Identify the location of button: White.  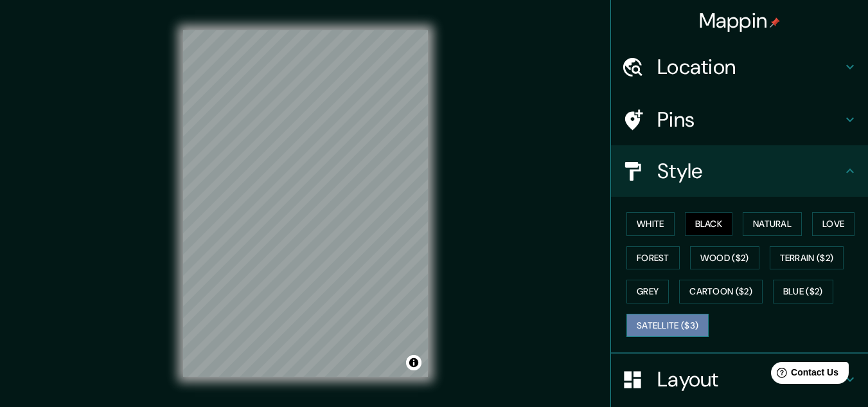
(651, 224).